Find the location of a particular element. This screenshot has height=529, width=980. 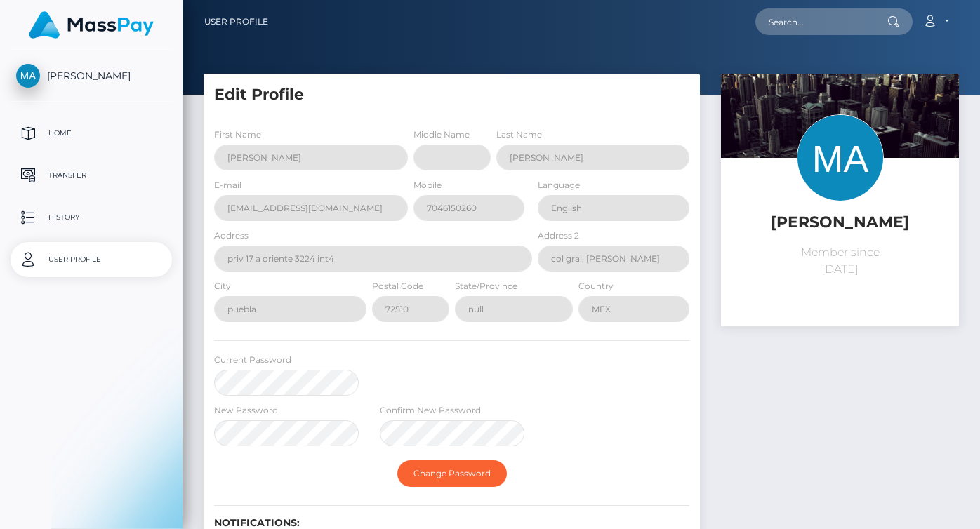

label: Country is located at coordinates (596, 287).